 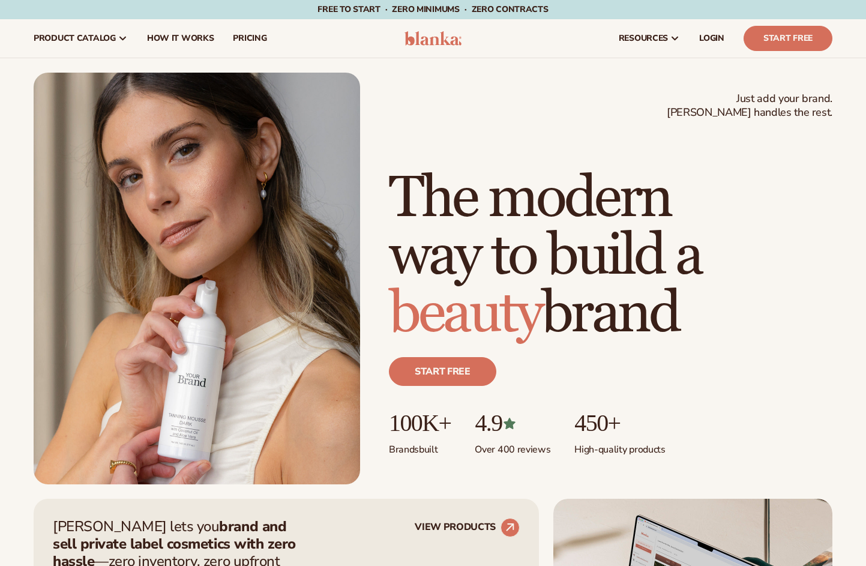 What do you see at coordinates (619, 446) in the screenshot?
I see `p: High-quality products` at bounding box center [619, 446].